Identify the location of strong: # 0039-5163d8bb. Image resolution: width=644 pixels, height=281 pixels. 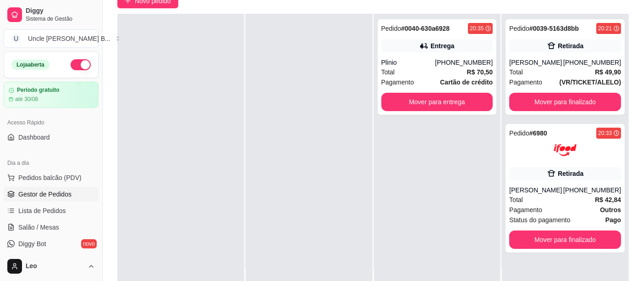
(554, 29).